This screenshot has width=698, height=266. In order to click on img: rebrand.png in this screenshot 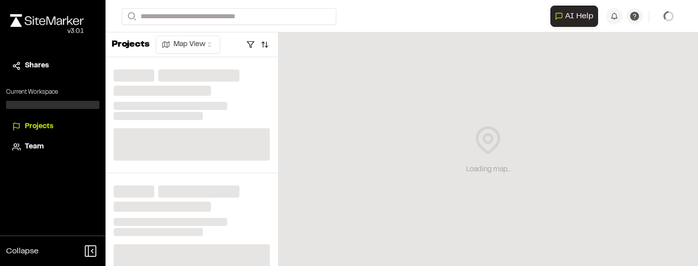, I will do `click(47, 20)`.